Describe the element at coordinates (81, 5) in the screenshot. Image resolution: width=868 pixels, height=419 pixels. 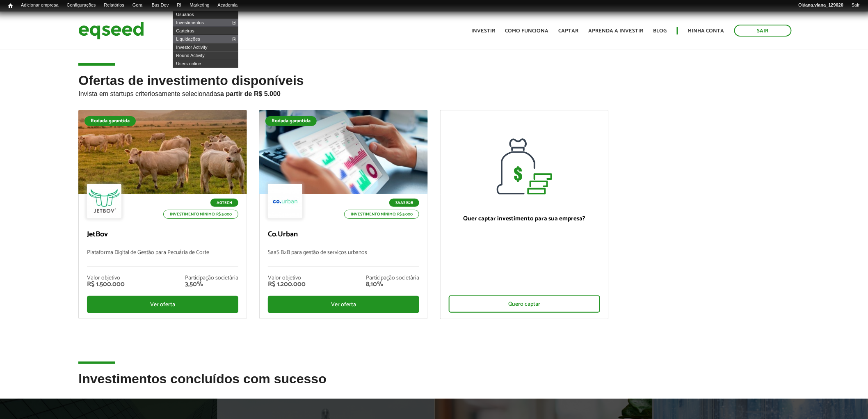
I see `a: Configurações` at that location.